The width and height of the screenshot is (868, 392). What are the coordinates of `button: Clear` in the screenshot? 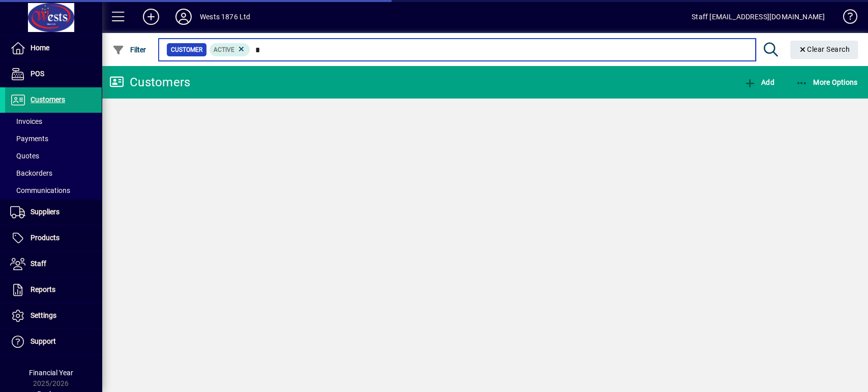 It's located at (824, 50).